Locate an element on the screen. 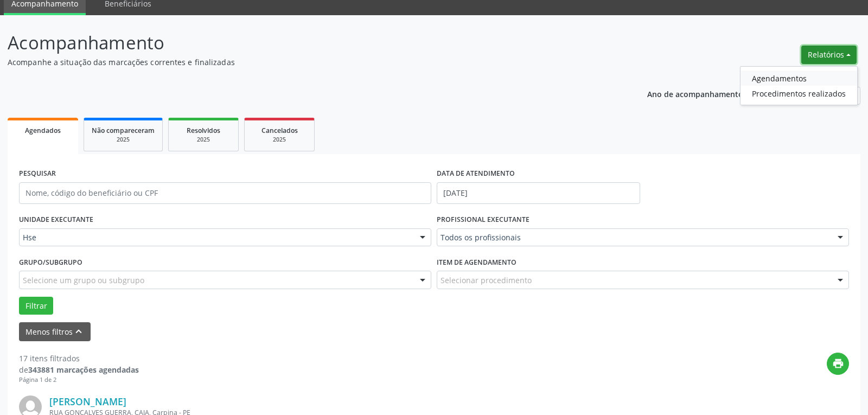  input: Selecione um intervalo is located at coordinates (538, 194).